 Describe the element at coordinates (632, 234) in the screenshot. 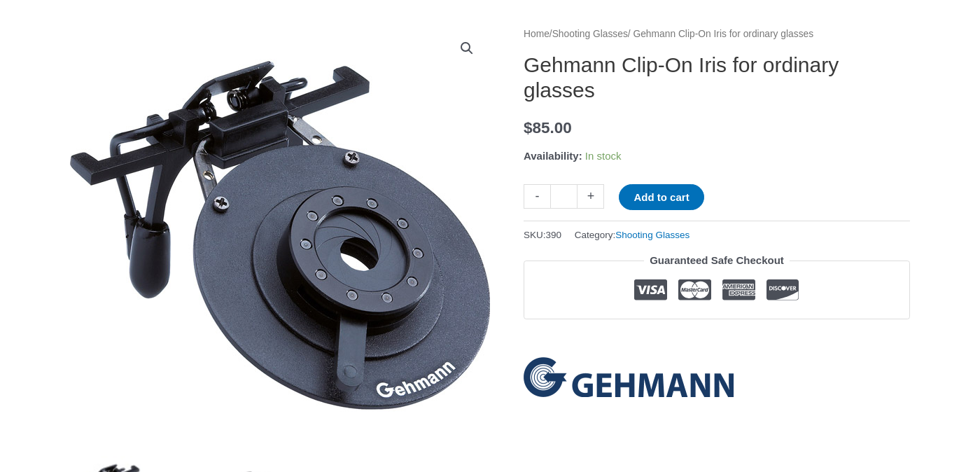

I see `span: Category:` at that location.